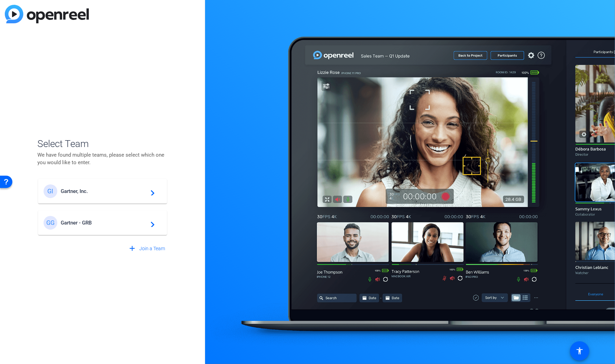  Describe the element at coordinates (147, 249) in the screenshot. I see `button: Join a Team` at that location.